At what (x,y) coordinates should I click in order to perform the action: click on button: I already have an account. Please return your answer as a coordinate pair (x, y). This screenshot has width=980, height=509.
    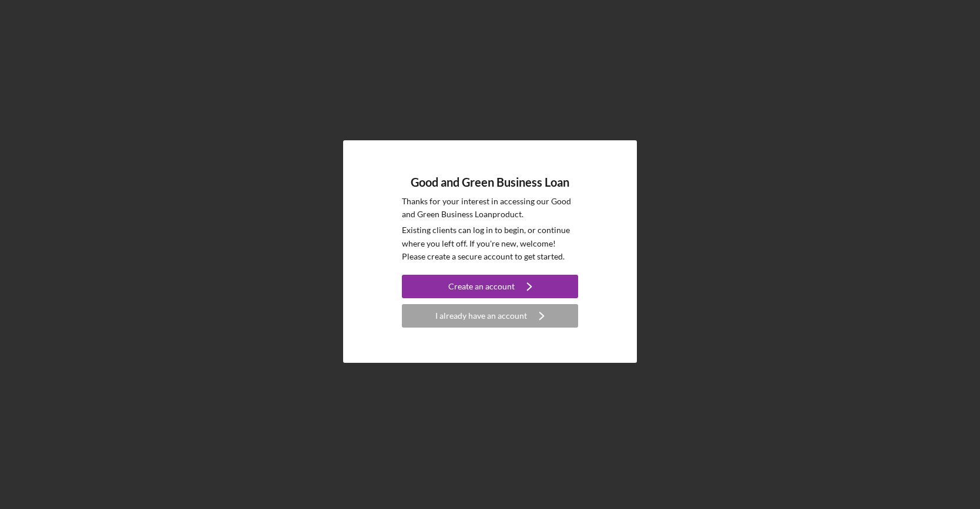
    Looking at the image, I should click on (490, 316).